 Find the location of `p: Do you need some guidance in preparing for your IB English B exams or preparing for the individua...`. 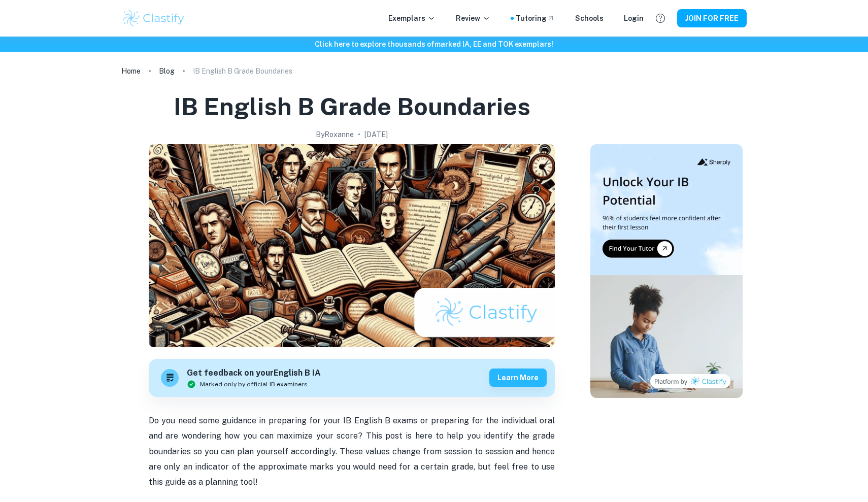

p: Do you need some guidance in preparing for your IB English B exams or preparing for the individua... is located at coordinates (352, 452).